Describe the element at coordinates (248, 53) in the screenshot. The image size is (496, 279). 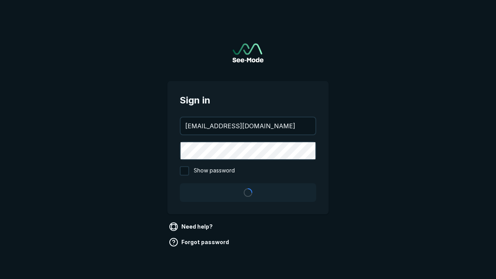
I see `img: See-Mode Logo` at that location.